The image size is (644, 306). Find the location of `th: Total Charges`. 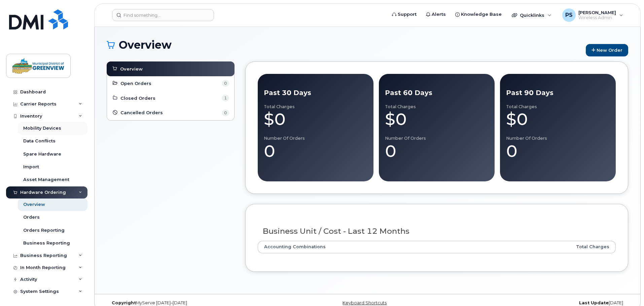

th: Total Charges is located at coordinates (547, 247).